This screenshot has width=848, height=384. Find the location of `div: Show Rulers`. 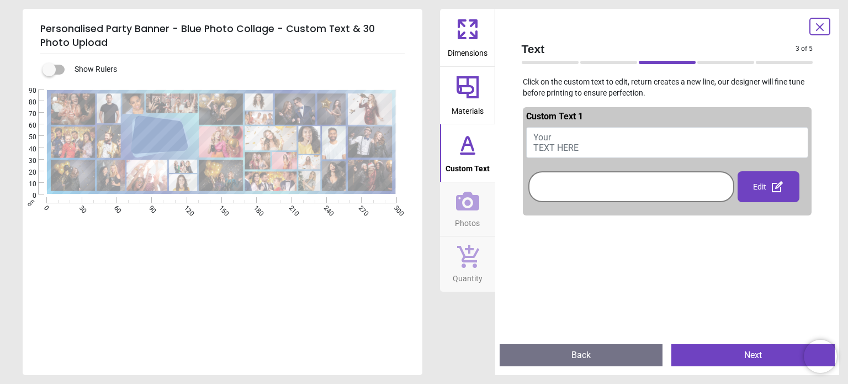

div: Show Rulers is located at coordinates (236, 70).